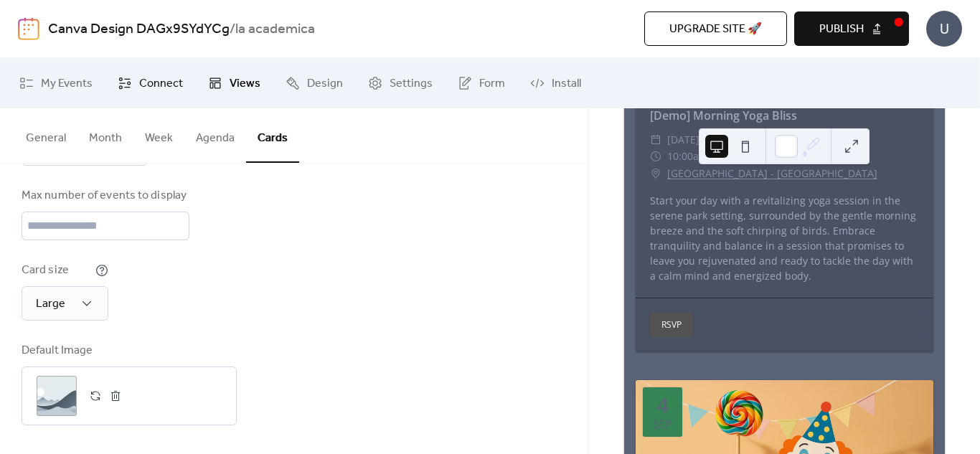  I want to click on a: Connect, so click(150, 83).